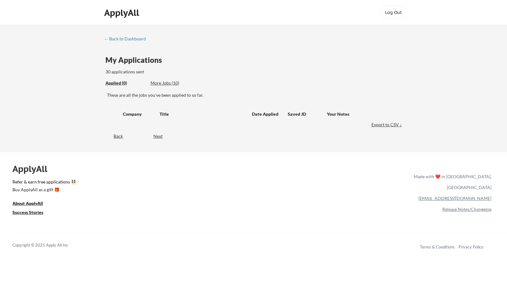 This screenshot has height=283, width=507. Describe the element at coordinates (362, 114) in the screenshot. I see `div: Your Notes` at that location.